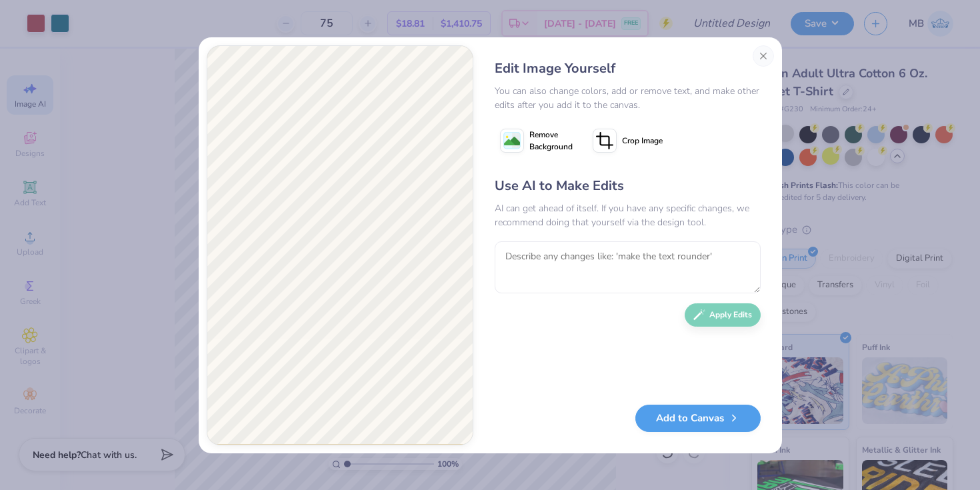 The height and width of the screenshot is (490, 980). What do you see at coordinates (763, 56) in the screenshot?
I see `button: Close` at bounding box center [763, 56].